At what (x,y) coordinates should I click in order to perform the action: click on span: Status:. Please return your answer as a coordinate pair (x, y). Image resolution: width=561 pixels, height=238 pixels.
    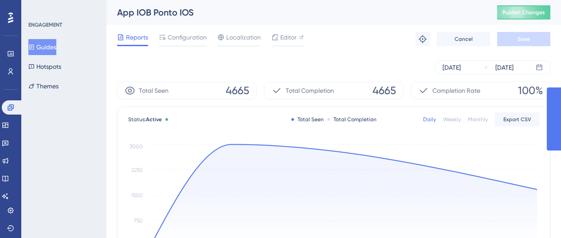
    Looking at the image, I should click on (145, 119).